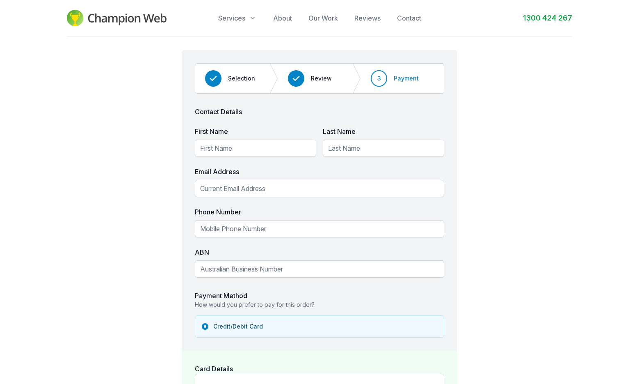 The image size is (639, 384). What do you see at coordinates (406, 78) in the screenshot?
I see `span: Payment` at bounding box center [406, 78].